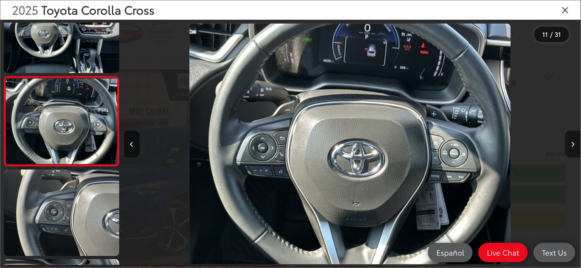 The width and height of the screenshot is (581, 268). I want to click on span: 31, so click(557, 34).